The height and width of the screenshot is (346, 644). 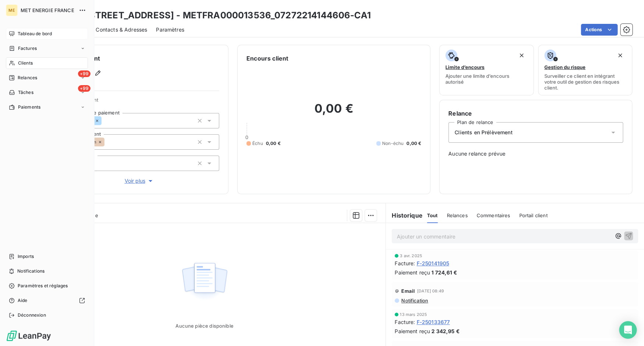 I want to click on h6: Relance, so click(x=535, y=114).